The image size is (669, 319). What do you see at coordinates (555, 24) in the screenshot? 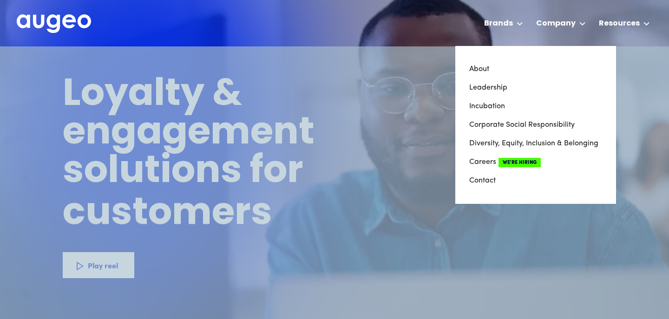
I see `div: Company` at bounding box center [555, 24].